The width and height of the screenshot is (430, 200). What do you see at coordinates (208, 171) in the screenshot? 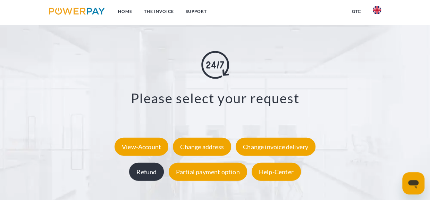
I see `a: Partial payment option` at bounding box center [208, 171].